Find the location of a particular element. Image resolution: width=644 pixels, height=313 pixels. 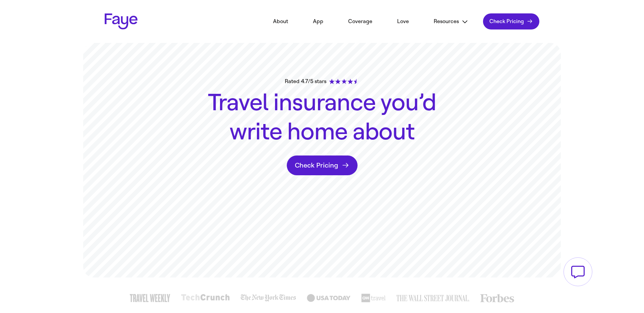

button: Chat Support Button is located at coordinates (638, 308).